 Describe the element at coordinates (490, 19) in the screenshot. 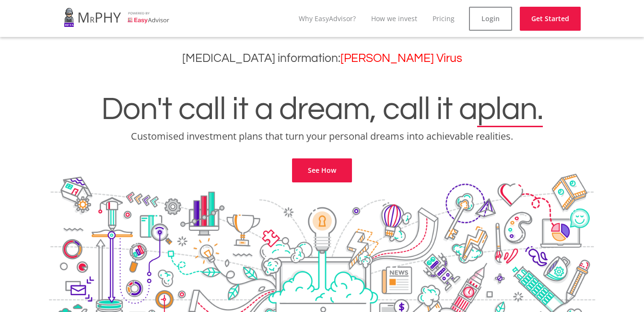

I see `a: Login` at that location.